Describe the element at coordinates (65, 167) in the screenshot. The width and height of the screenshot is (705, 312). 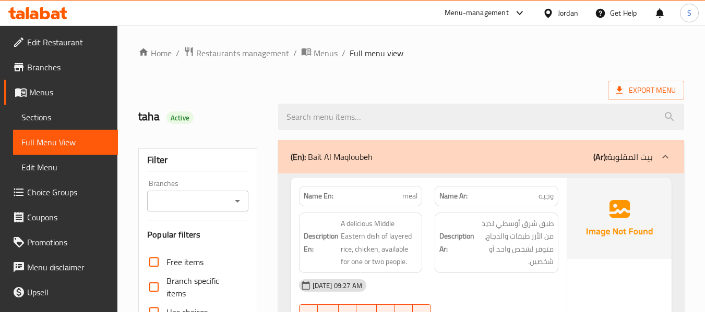
I see `a: Edit Menu` at that location.